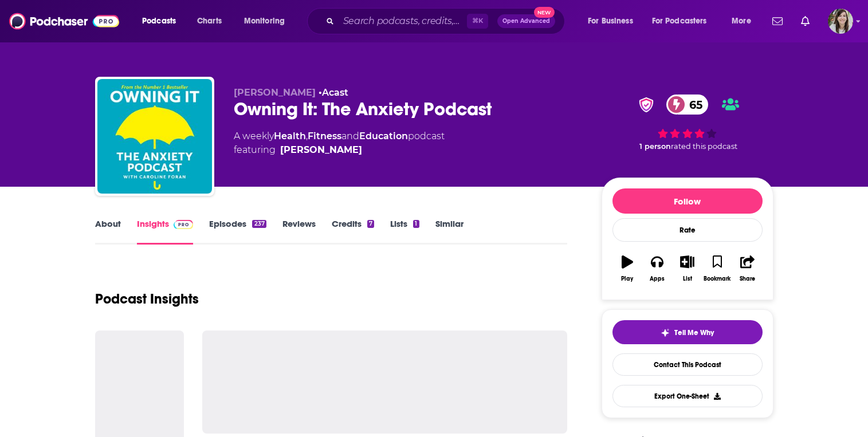  Describe the element at coordinates (610, 21) in the screenshot. I see `span: For Business` at that location.